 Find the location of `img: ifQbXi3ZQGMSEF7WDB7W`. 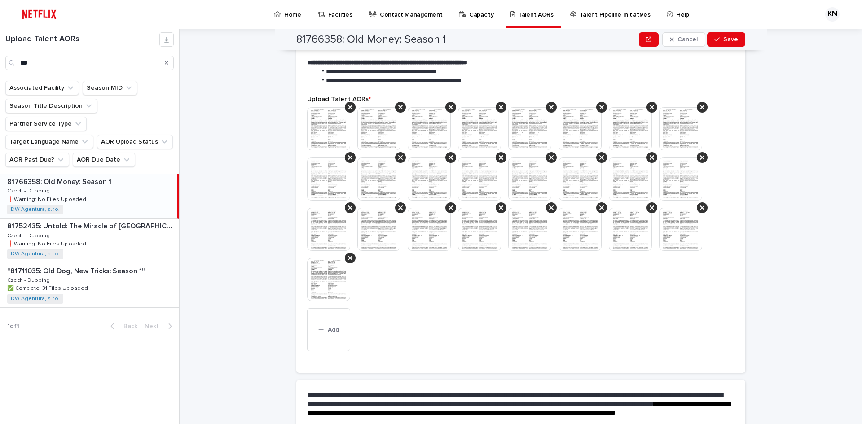

img: ifQbXi3ZQGMSEF7WDB7W is located at coordinates (39, 14).